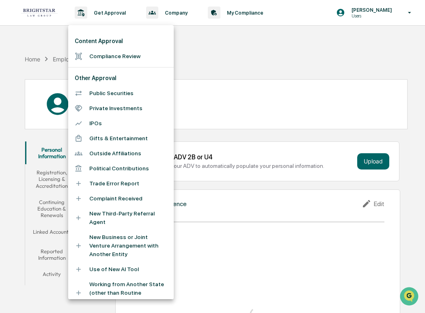 Image resolution: width=425 pixels, height=313 pixels. I want to click on img: f2157a4c-a0d3-4daa-907e-bb6f0de503a5-1751232295721, so click(10, 10).